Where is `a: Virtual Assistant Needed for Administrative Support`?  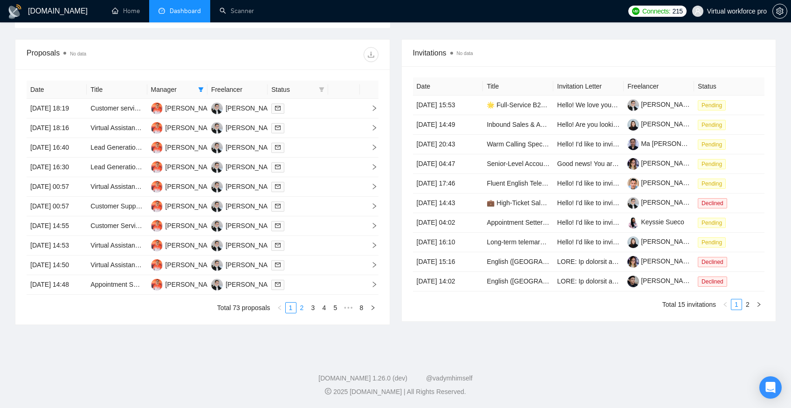
a: Virtual Assistant Needed for Administrative Support is located at coordinates (164, 186).